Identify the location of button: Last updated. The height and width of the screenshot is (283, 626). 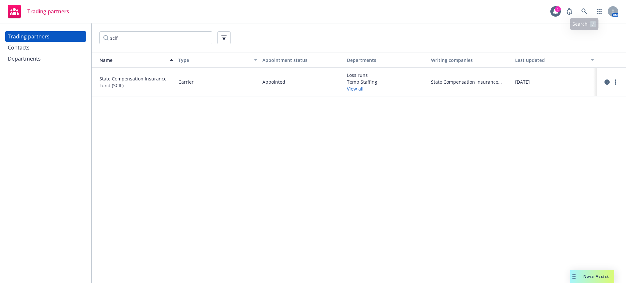
(555, 60).